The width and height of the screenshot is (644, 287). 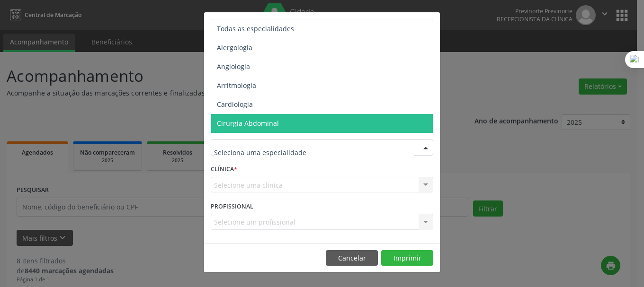 What do you see at coordinates (431, 24) in the screenshot?
I see `button: Close` at bounding box center [431, 24].